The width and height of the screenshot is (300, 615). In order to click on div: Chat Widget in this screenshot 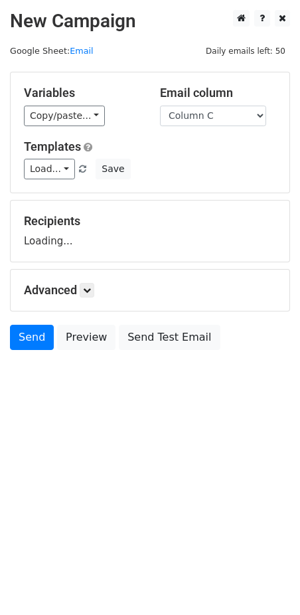, I will do `click(267, 583)`.